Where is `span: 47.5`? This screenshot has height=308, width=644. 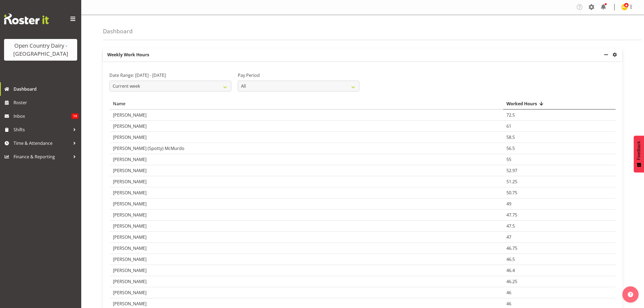
span: 47.5 is located at coordinates (511, 226).